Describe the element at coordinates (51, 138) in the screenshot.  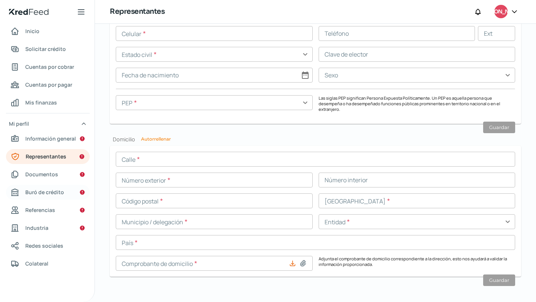
I see `span: Información general` at that location.